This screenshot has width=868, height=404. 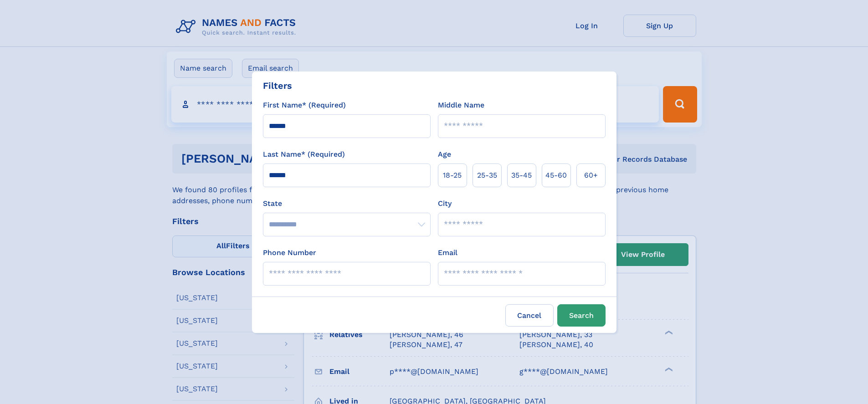 What do you see at coordinates (278, 86) in the screenshot?
I see `div: Filters` at bounding box center [278, 86].